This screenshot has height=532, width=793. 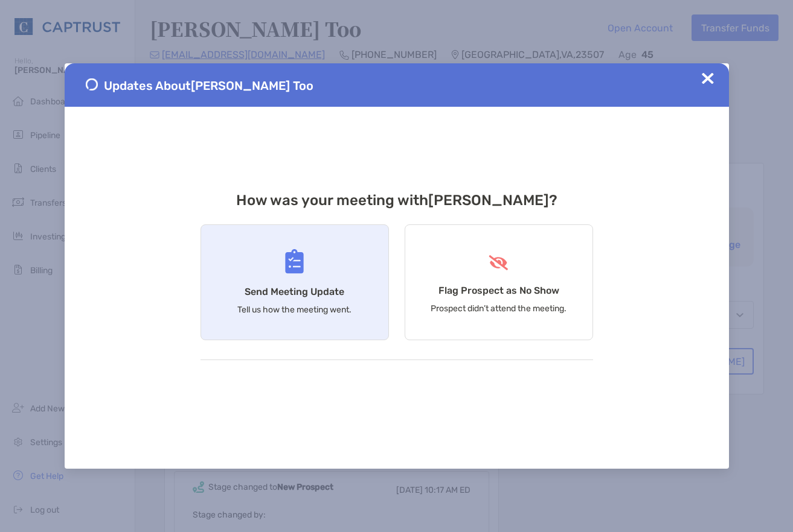 What do you see at coordinates (294, 310) in the screenshot?
I see `p: Tell us how the meeting went.` at bounding box center [294, 310].